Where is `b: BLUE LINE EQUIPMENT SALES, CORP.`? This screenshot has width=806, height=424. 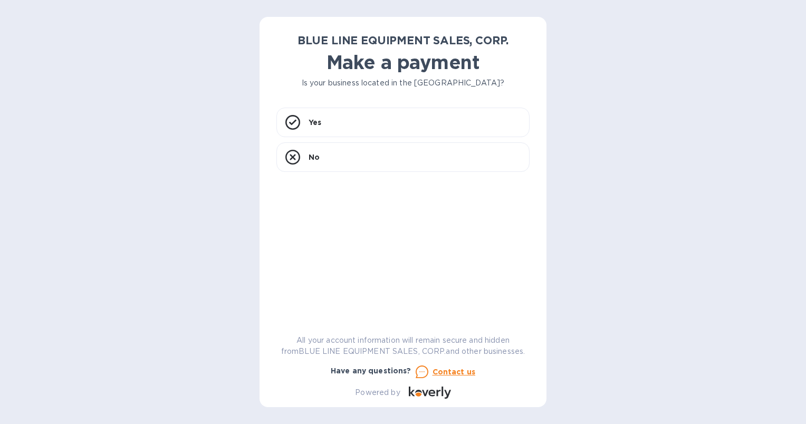 b: BLUE LINE EQUIPMENT SALES, CORP. is located at coordinates (403, 40).